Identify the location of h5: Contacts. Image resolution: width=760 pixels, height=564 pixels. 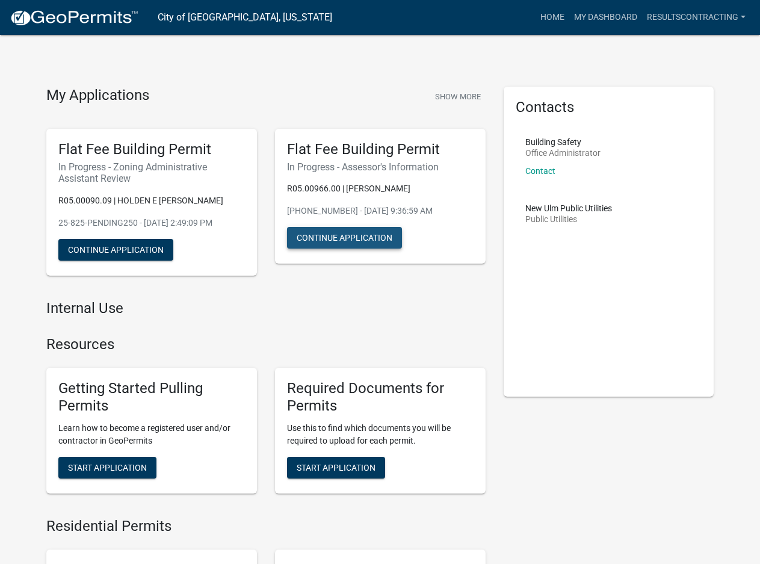
(609, 107).